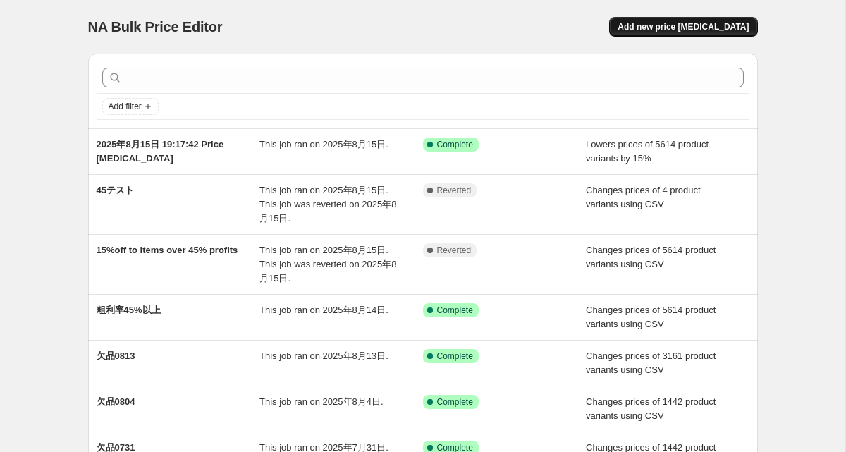  I want to click on span: This job ran on 2025年8月14日., so click(324, 310).